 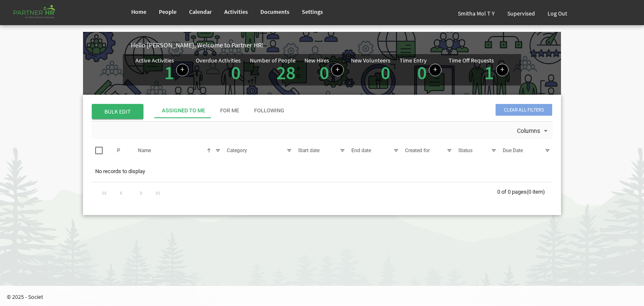 What do you see at coordinates (286, 73) in the screenshot?
I see `a: 28` at bounding box center [286, 73].